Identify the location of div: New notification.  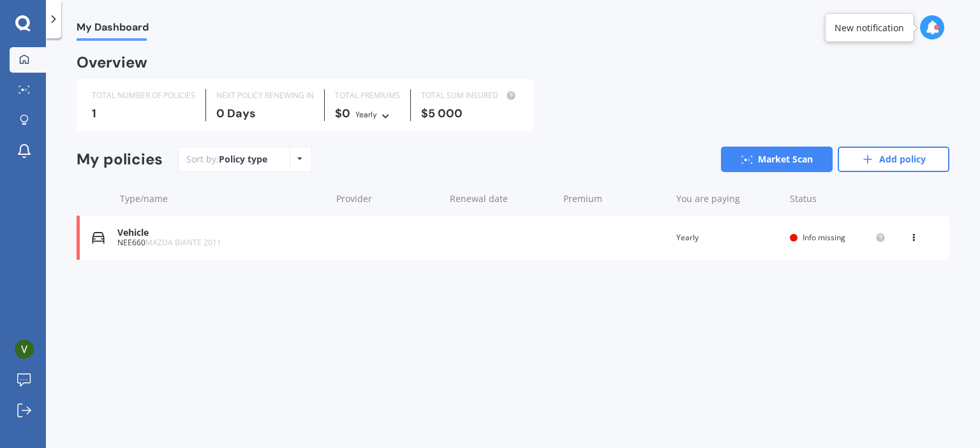
(869, 27).